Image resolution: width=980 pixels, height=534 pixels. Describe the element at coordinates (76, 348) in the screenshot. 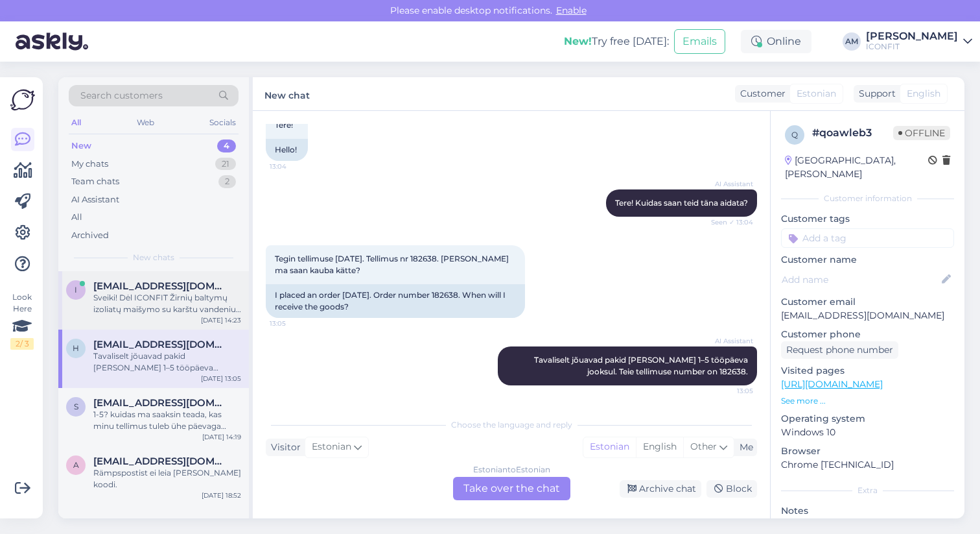

I see `span: h` at that location.